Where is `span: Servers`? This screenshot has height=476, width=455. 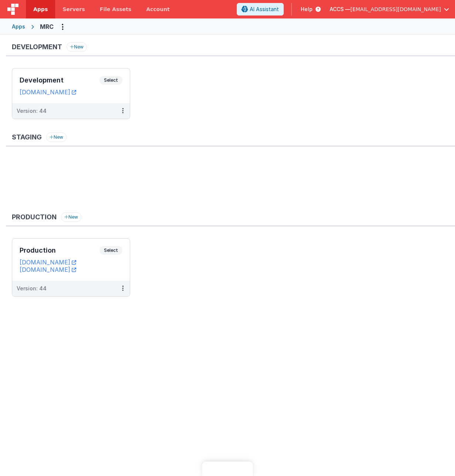
span: Servers is located at coordinates (74, 9).